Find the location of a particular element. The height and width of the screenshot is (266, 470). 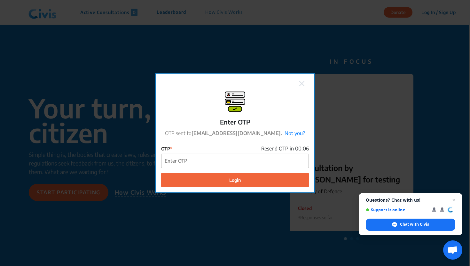

img: close.png is located at coordinates (302, 84).